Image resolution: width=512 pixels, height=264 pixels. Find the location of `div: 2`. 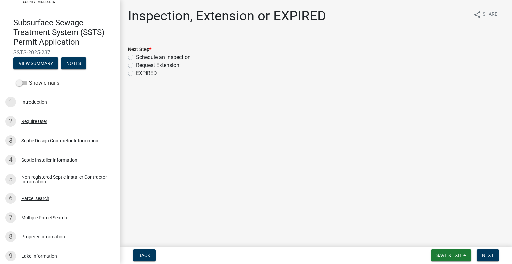

div: 2 is located at coordinates (11, 121).